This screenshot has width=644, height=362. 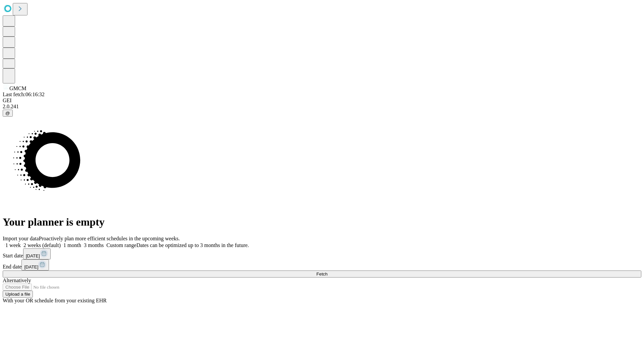 What do you see at coordinates (109, 239) in the screenshot?
I see `span: Proactively plan more efficient schedules in the upcoming weeks.` at bounding box center [109, 239].